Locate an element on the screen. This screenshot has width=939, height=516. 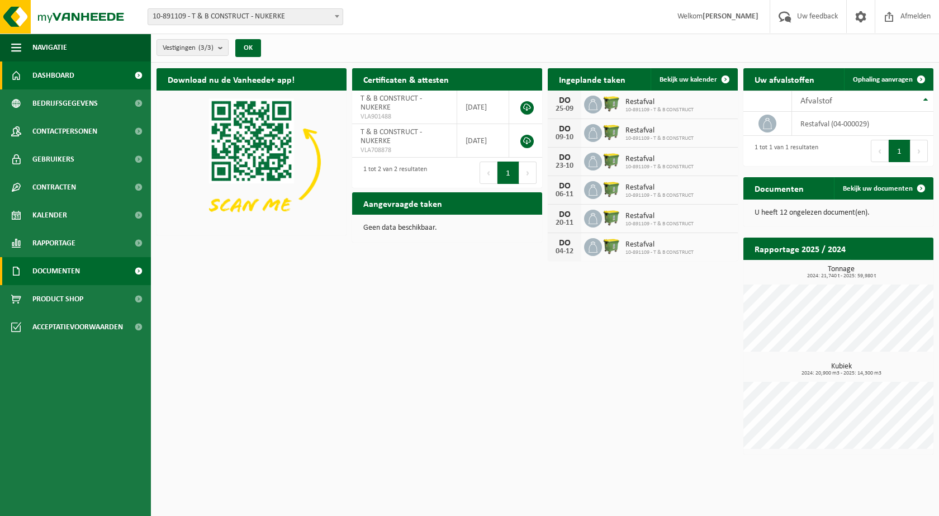
span: Bekijk uw documenten is located at coordinates (878, 188).